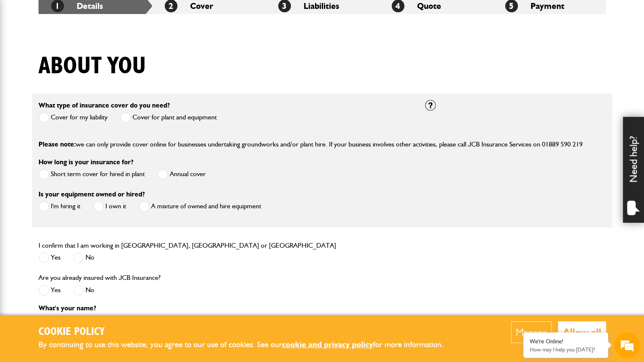  I want to click on span: Please note:, so click(57, 144).